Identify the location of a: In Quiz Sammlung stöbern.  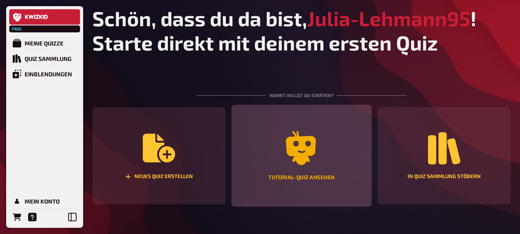
(444, 156).